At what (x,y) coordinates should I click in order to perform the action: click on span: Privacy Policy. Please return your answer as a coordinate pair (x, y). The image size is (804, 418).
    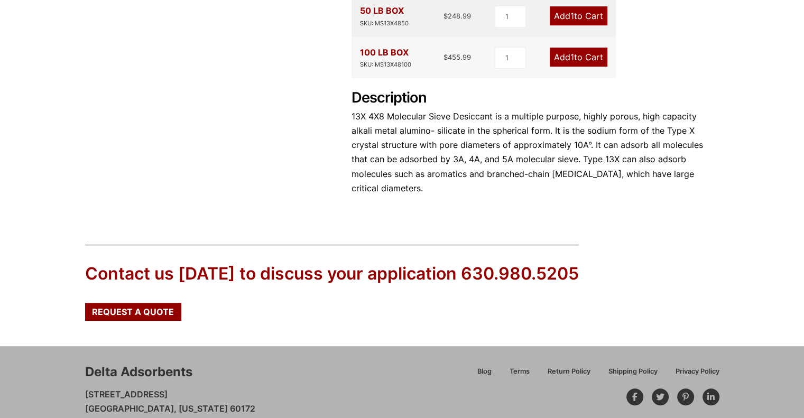
    Looking at the image, I should click on (697, 372).